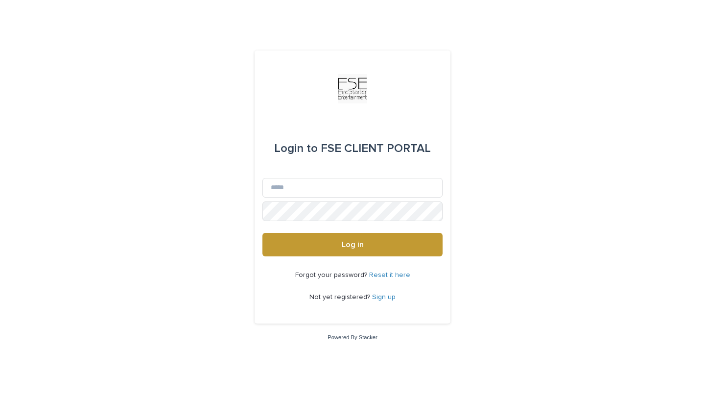 Image resolution: width=705 pixels, height=402 pixels. Describe the element at coordinates (384, 297) in the screenshot. I see `a: Sign up` at that location.